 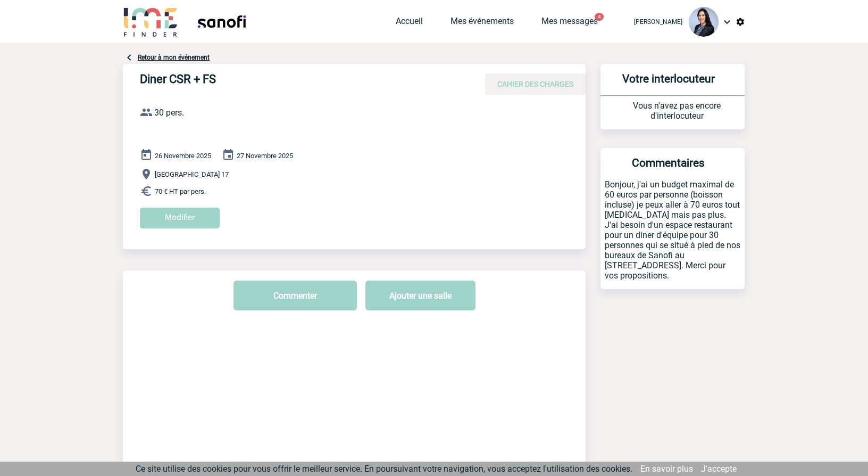 What do you see at coordinates (535, 84) in the screenshot?
I see `span: CAHIER DES CHARGES` at bounding box center [535, 84].